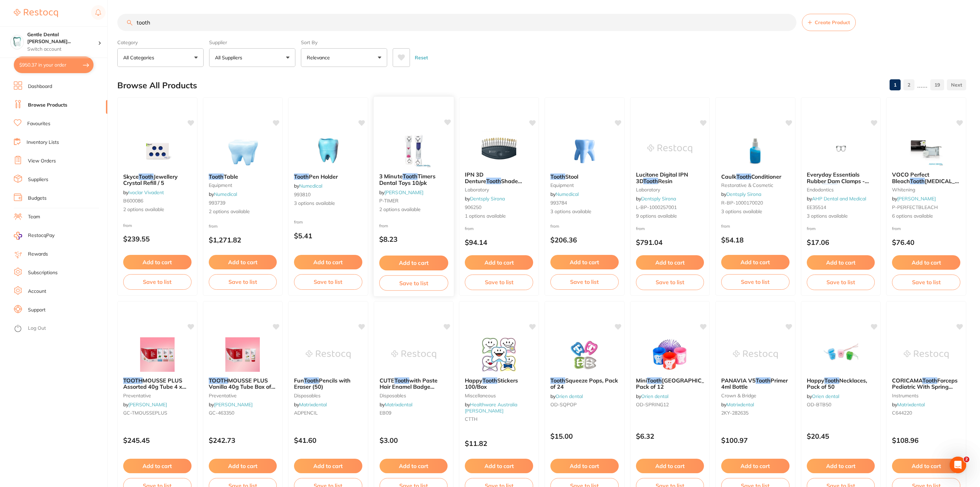  What do you see at coordinates (756, 396) in the screenshot?
I see `small: crown & bridge` at bounding box center [756, 396].